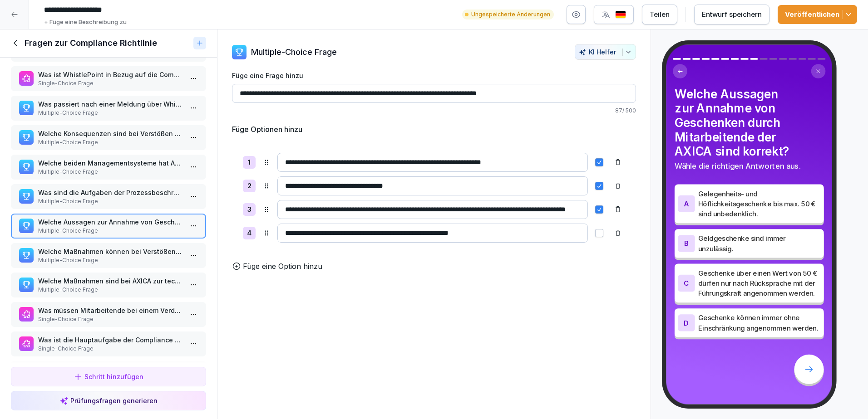 The height and width of the screenshot is (419, 868). I want to click on p: Welche beiden Managementsysteme hat AXICA zur Steuerung der Organisationsprozesse implementiert? (2), so click(110, 163).